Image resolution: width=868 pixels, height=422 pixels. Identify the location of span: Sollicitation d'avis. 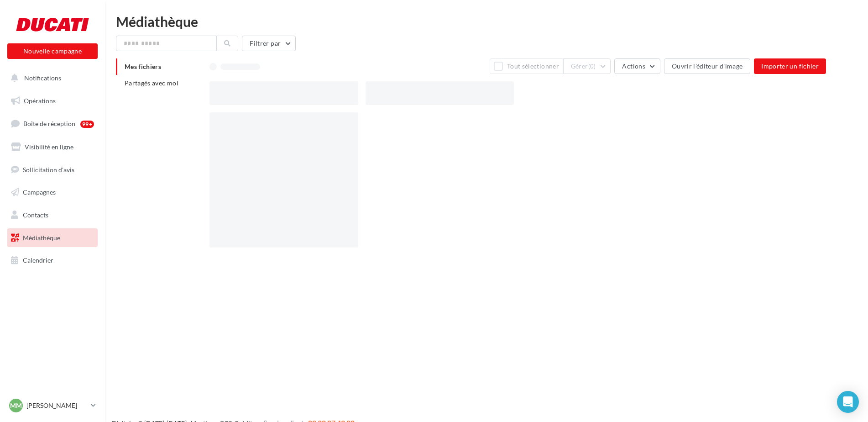
(48, 169).